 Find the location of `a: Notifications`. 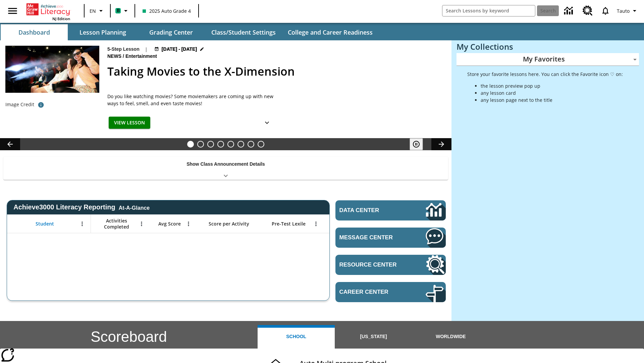

a: Notifications is located at coordinates (605, 11).